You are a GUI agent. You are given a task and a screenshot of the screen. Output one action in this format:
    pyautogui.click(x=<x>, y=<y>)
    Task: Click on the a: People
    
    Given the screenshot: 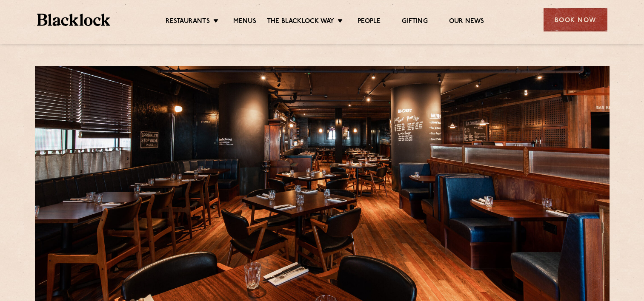 What is the action you would take?
    pyautogui.click(x=369, y=22)
    